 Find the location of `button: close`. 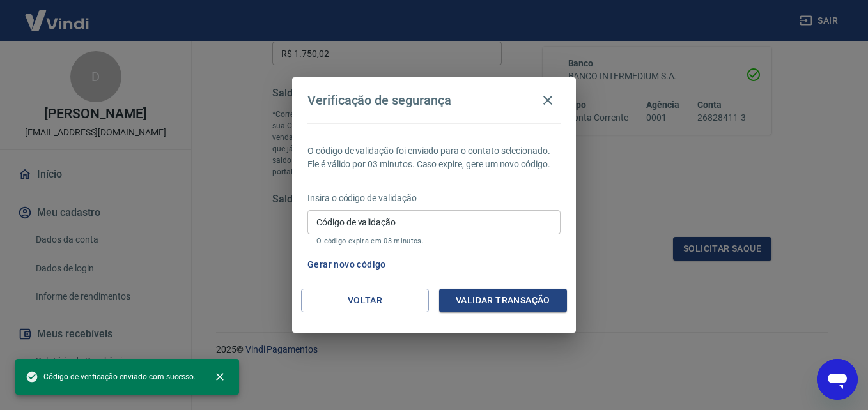

button: close is located at coordinates (220, 377).